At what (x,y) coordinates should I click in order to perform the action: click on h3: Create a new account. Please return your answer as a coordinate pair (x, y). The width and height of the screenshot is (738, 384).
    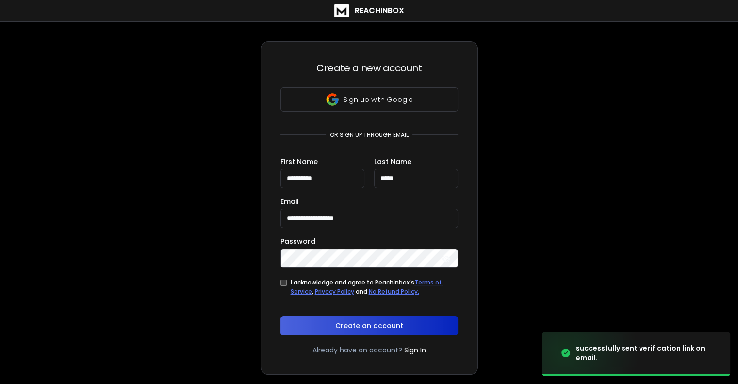
    Looking at the image, I should click on (369, 68).